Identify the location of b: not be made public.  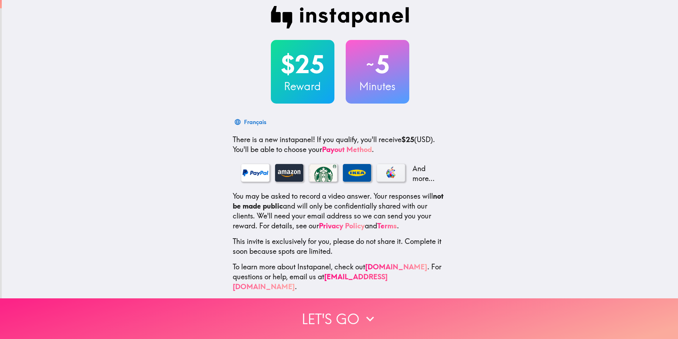
(338, 201).